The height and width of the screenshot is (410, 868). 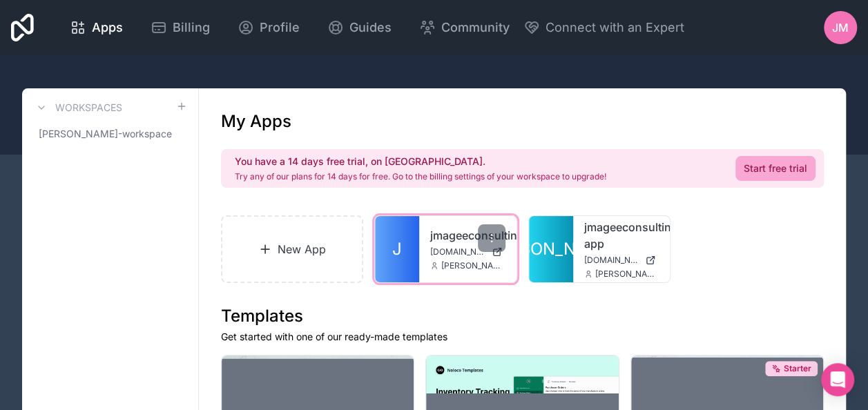 What do you see at coordinates (841, 27) in the screenshot?
I see `span: JM` at bounding box center [841, 27].